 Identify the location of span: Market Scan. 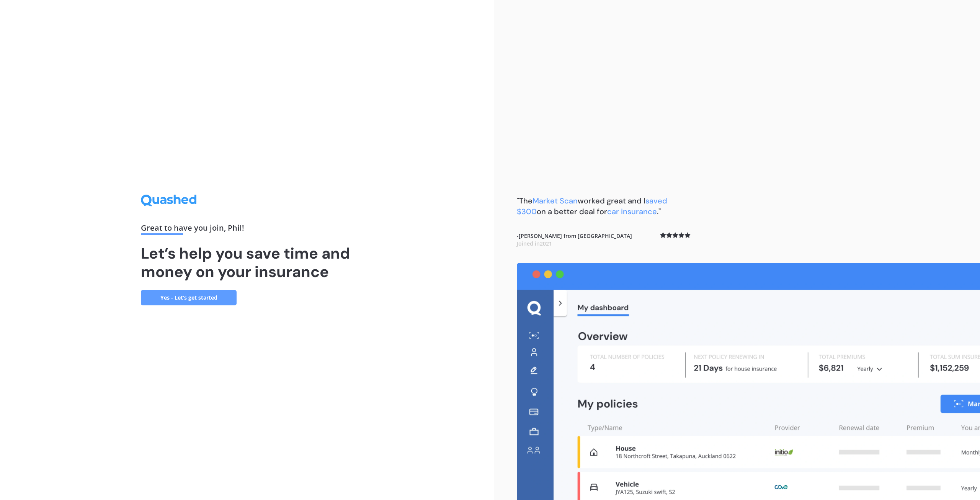
(554, 201).